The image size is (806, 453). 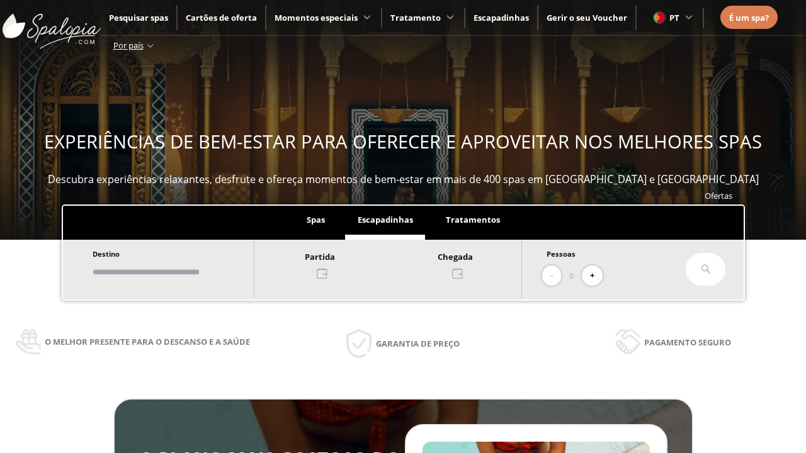 I want to click on span: Destino, so click(x=106, y=254).